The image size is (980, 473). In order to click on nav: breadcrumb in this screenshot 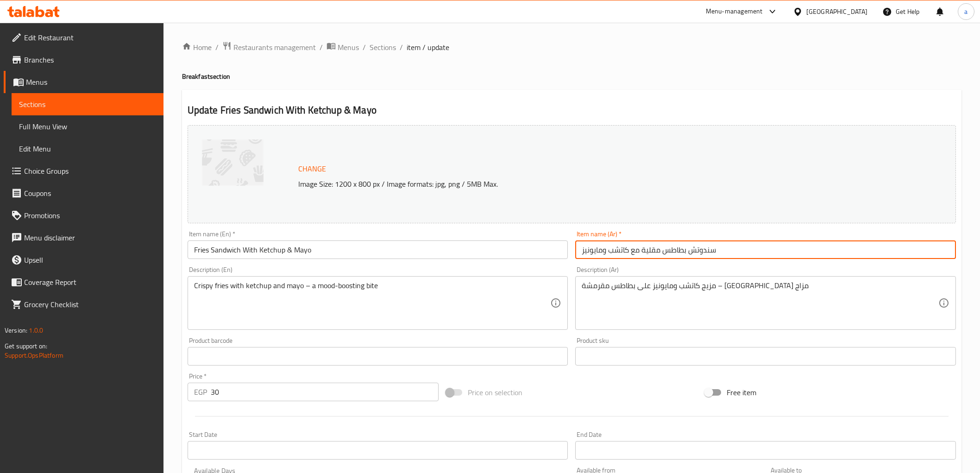, I will do `click(571, 47)`.